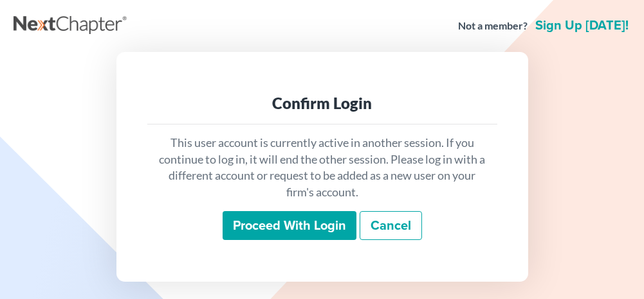  Describe the element at coordinates (290, 226) in the screenshot. I see `input: Proceed with login` at that location.